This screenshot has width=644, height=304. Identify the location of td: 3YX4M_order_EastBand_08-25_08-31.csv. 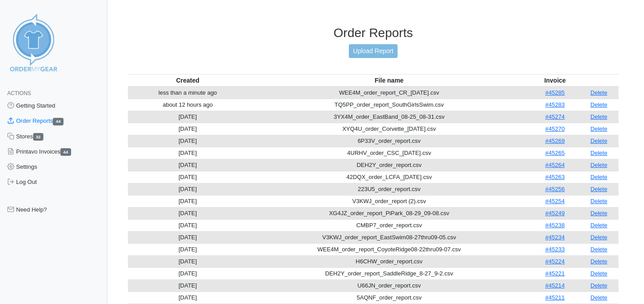
(389, 117).